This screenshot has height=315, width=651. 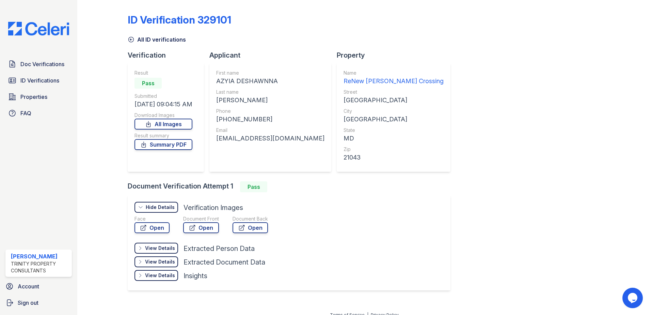 I want to click on div: Insights, so click(x=195, y=275).